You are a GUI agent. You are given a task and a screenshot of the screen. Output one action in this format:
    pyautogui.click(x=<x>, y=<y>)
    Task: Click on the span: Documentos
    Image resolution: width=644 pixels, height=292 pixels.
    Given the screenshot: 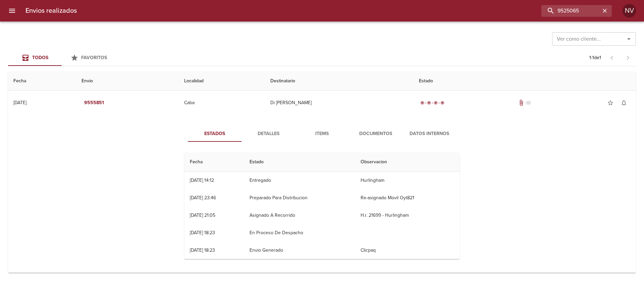 What is the action you would take?
    pyautogui.click(x=375, y=134)
    